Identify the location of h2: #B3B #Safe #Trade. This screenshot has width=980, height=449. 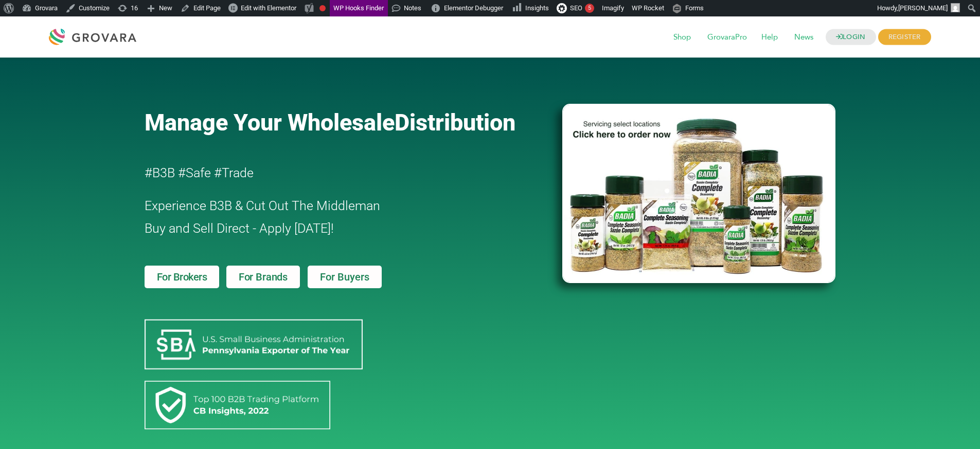
(324, 173).